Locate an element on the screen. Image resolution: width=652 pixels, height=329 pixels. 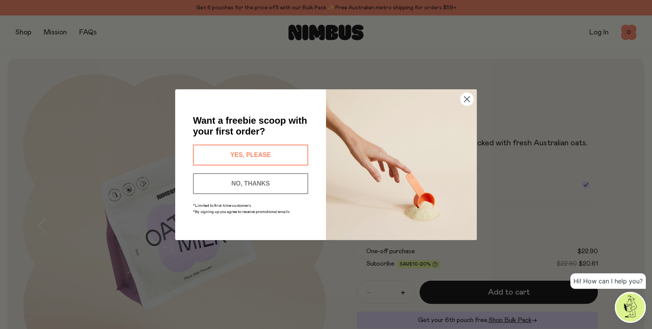
img: agent is located at coordinates (630, 307).